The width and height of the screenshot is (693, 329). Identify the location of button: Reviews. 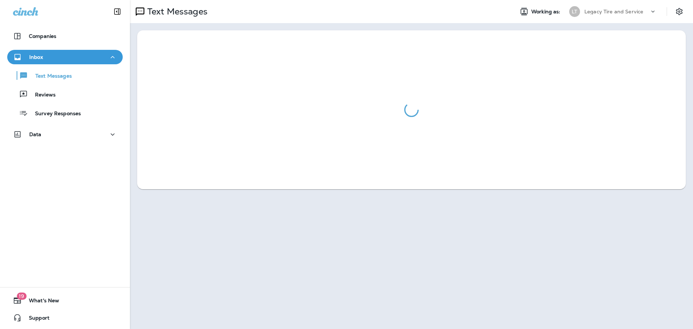
(65, 94).